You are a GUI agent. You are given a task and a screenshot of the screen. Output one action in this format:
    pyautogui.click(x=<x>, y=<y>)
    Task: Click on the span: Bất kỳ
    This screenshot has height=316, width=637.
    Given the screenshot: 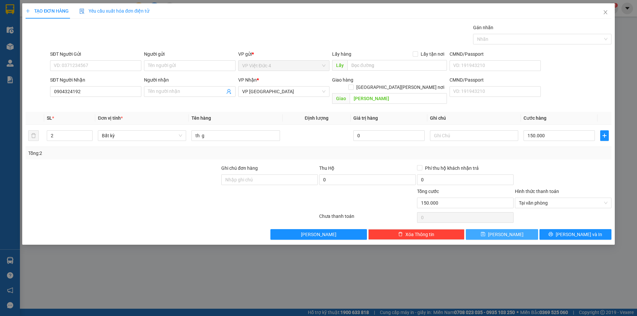 What is the action you would take?
    pyautogui.click(x=142, y=136)
    